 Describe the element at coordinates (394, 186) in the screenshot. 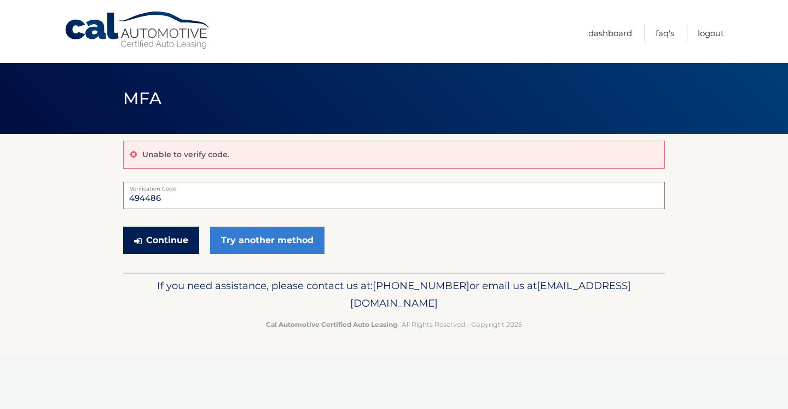

I see `label: Verification Code` at that location.